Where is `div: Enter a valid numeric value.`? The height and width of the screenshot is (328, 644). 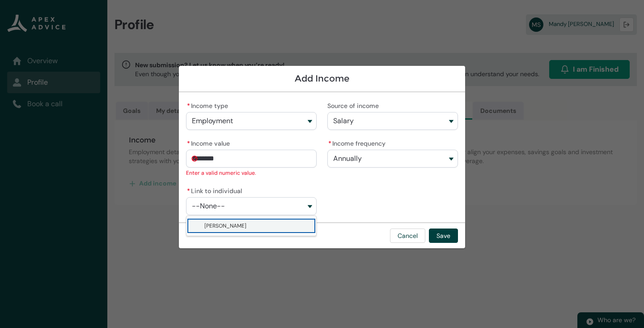
div: Enter a valid numeric value. is located at coordinates (252, 172).